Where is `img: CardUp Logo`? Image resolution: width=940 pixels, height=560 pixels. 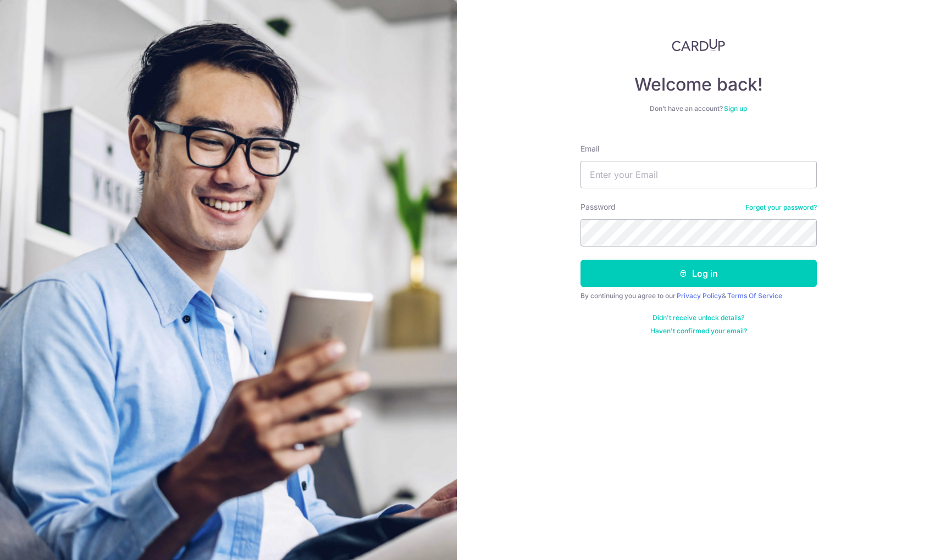
img: CardUp Logo is located at coordinates (698, 45).